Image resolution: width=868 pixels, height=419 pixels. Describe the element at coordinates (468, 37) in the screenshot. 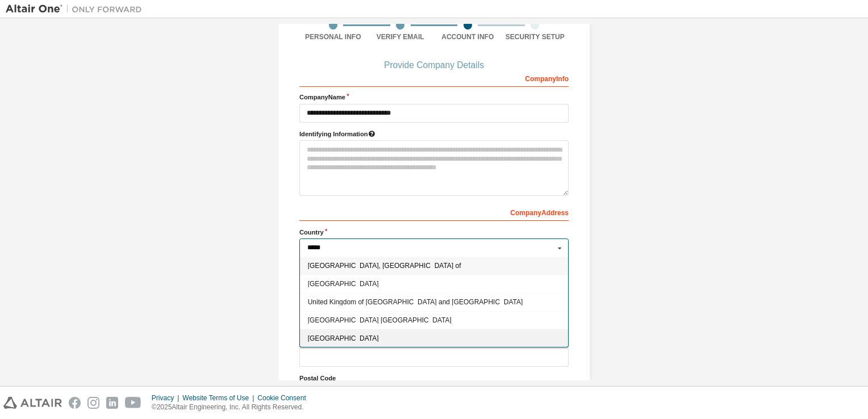

I see `div: Account Info` at that location.